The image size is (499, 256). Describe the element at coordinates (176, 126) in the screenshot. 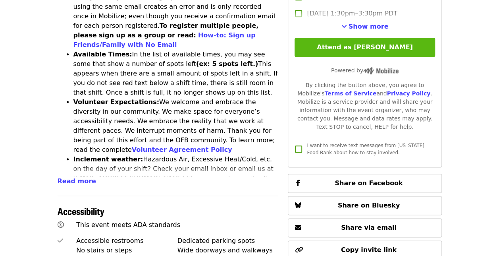

I see `li: We welcome and embrace the diversity in our community. We make space for everyone’s accessibility...` at that location.